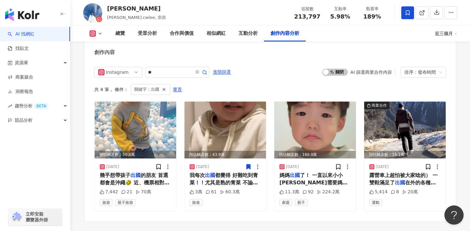  What do you see at coordinates (127, 192) in the screenshot?
I see `div: 21` at bounding box center [127, 192].